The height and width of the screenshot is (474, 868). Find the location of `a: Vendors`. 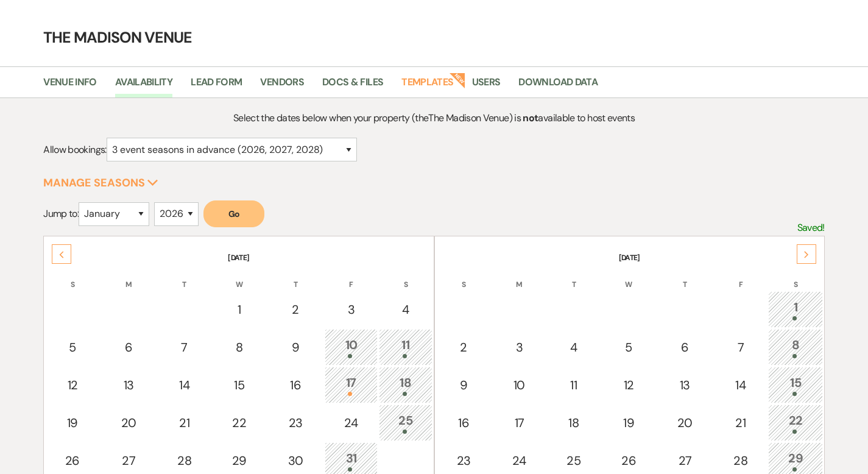

a: Vendors is located at coordinates (282, 86).